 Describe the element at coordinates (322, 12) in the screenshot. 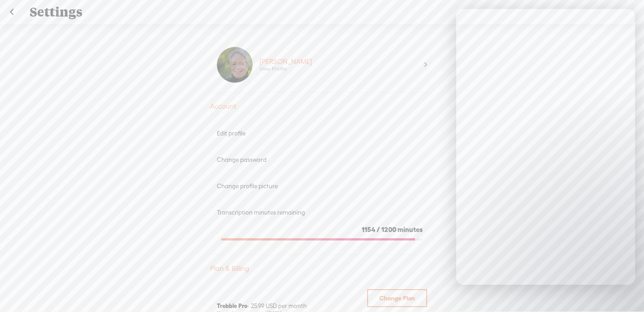

I see `div: Settings` at that location.